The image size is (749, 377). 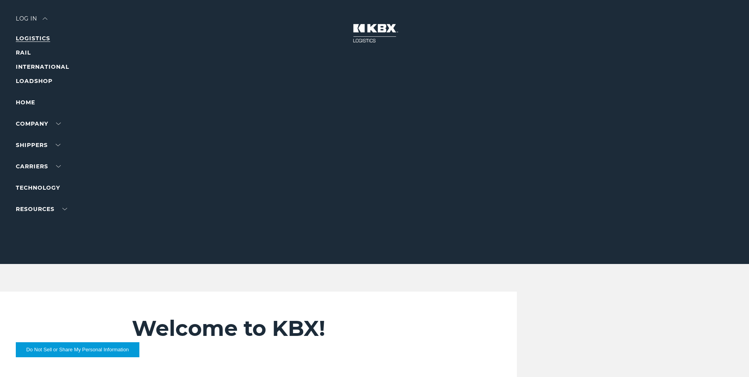 What do you see at coordinates (301, 328) in the screenshot?
I see `h2: Welcome to KBX!` at bounding box center [301, 328].